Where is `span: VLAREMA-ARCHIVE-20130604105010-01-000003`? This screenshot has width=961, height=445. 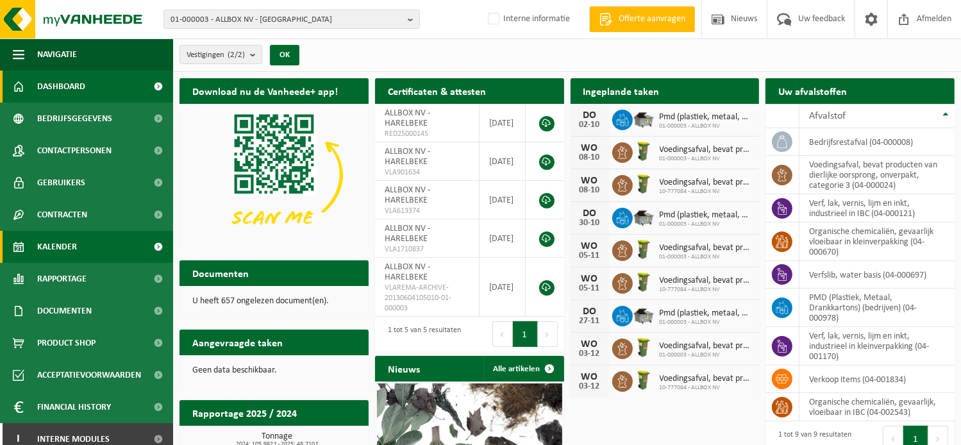 span: VLAREMA-ARCHIVE-20130604105010-01-000003 is located at coordinates (427, 298).